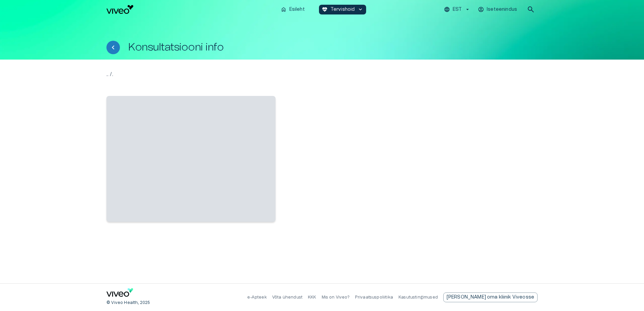 The image size is (644, 311). I want to click on span: home, so click(284, 10).